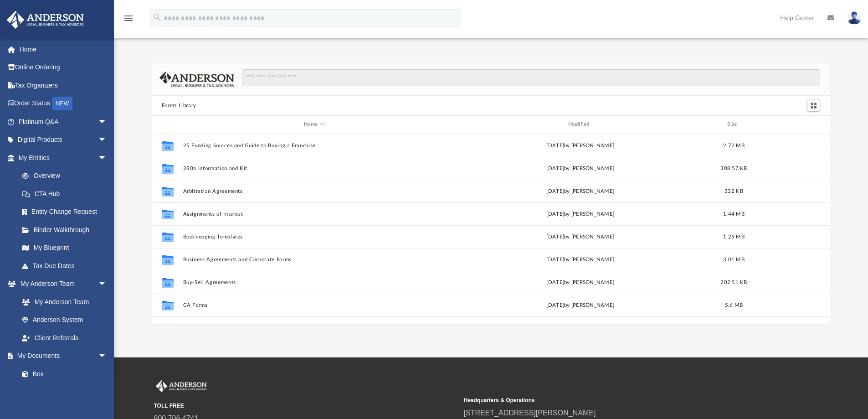  Describe the element at coordinates (67, 266) in the screenshot. I see `a: Tax Due Dates` at that location.